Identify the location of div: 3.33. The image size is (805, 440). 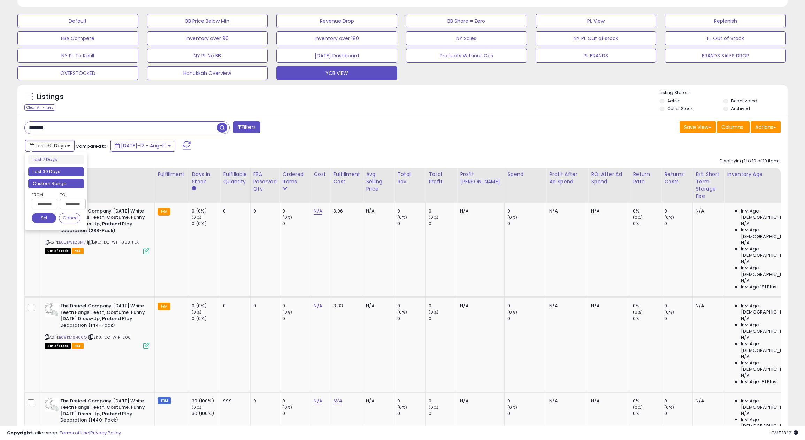
(345, 306).